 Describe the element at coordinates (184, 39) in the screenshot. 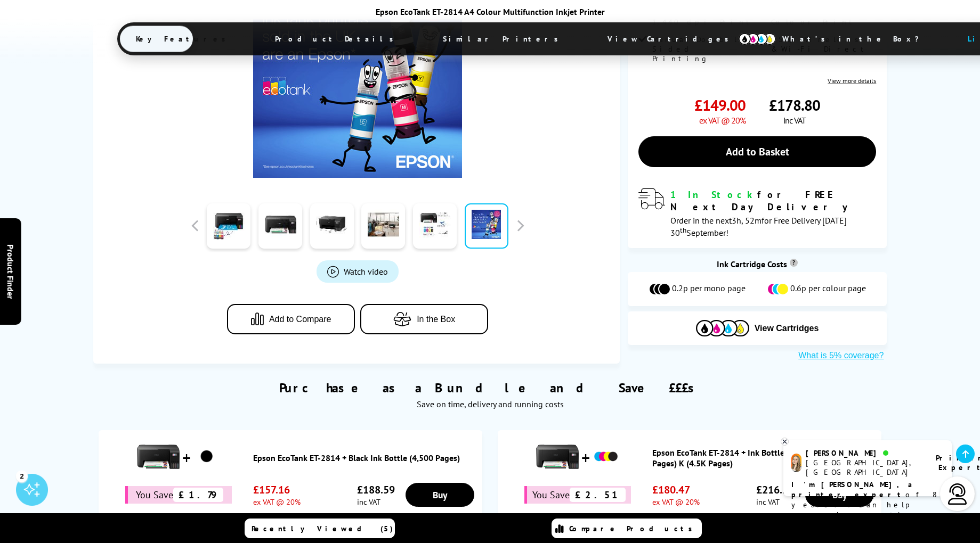

I see `span: Key Features` at that location.